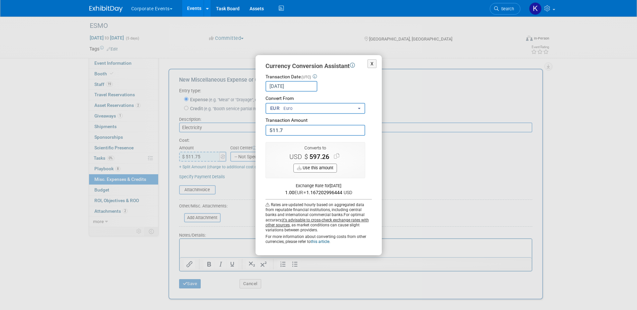 This screenshot has width=637, height=310. Describe the element at coordinates (315, 210) in the screenshot. I see `span: Rates are updated hourly based on aggregated data from reputable financial institutions, includin...` at that location.